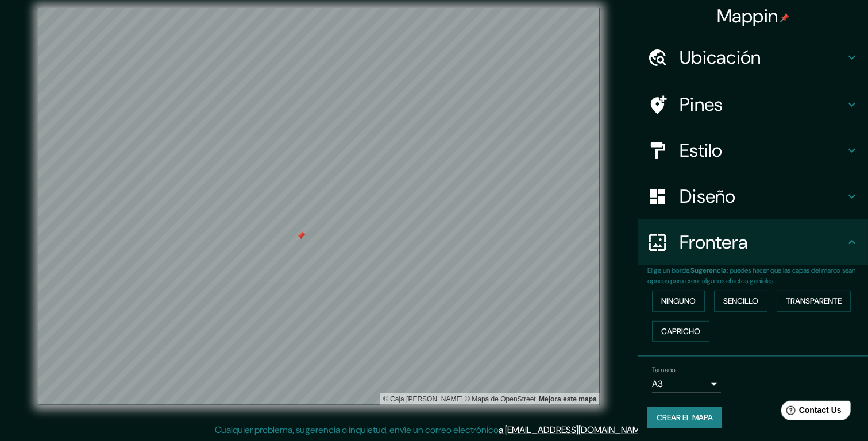 The image size is (868, 441). I want to click on button: Sencillo, so click(740, 301).